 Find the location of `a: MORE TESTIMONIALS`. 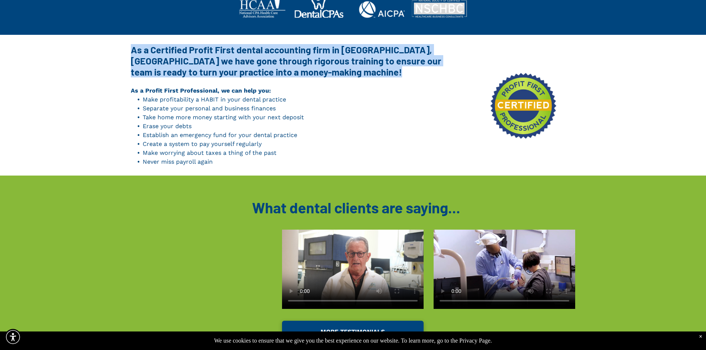

a: MORE TESTIMONIALS is located at coordinates (353, 332).